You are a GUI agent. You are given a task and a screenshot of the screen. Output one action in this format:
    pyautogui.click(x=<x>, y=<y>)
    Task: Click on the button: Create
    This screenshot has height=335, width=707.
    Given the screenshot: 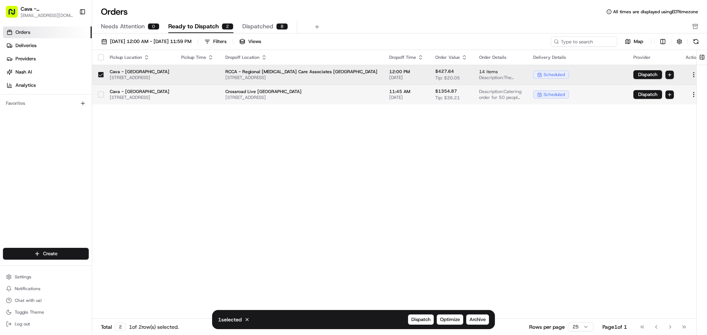 What is the action you would take?
    pyautogui.click(x=46, y=254)
    